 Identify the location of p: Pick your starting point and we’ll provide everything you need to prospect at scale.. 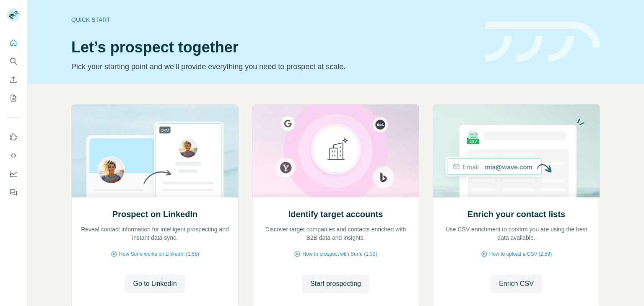
(274, 66).